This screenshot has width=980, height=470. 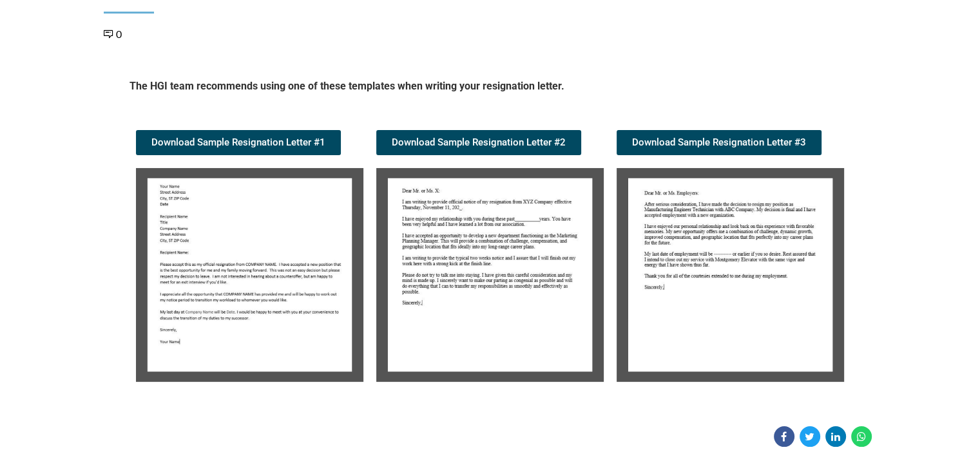 What do you see at coordinates (238, 142) in the screenshot?
I see `a: Download Sample Resignation Letter #1` at bounding box center [238, 142].